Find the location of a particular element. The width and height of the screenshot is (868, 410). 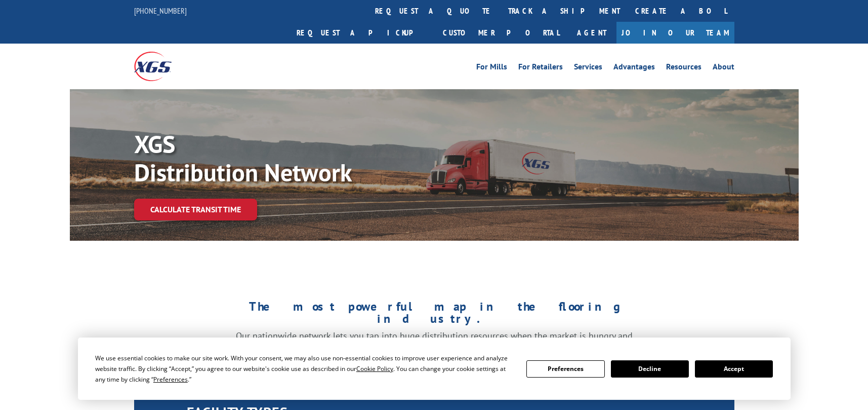

p: XGS Distribution Network is located at coordinates (286, 158).